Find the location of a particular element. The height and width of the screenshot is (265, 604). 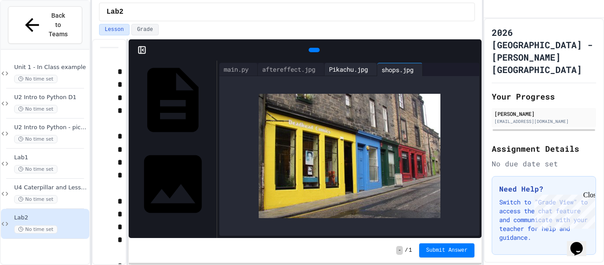

span: Submit Answer is located at coordinates (447, 250).